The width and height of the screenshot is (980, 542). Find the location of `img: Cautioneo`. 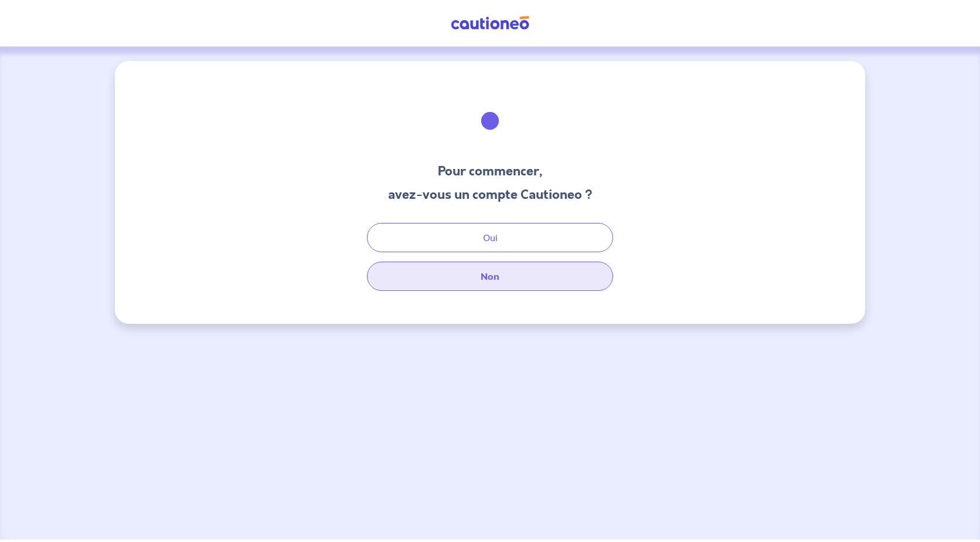

img: Cautioneo is located at coordinates (490, 23).